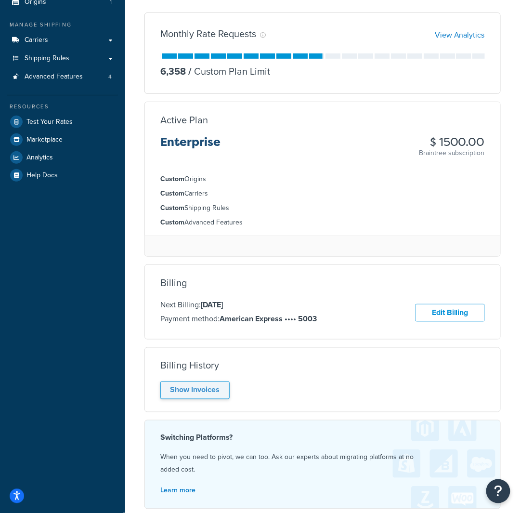 Image resolution: width=520 pixels, height=513 pixels. I want to click on span: 4, so click(110, 77).